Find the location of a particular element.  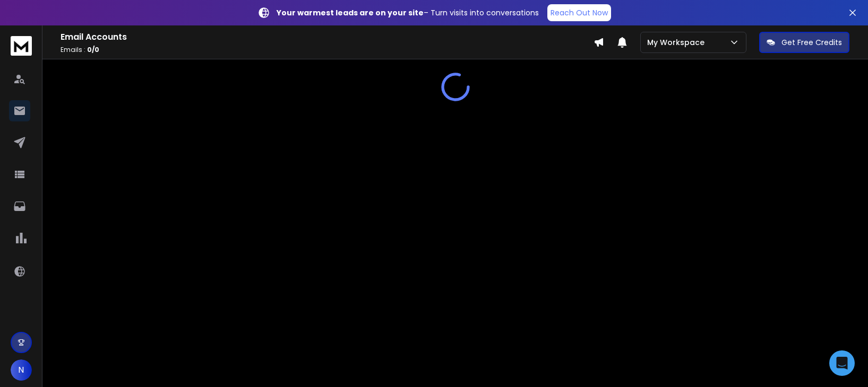

p: – Turn visits into conversations is located at coordinates (407, 12).